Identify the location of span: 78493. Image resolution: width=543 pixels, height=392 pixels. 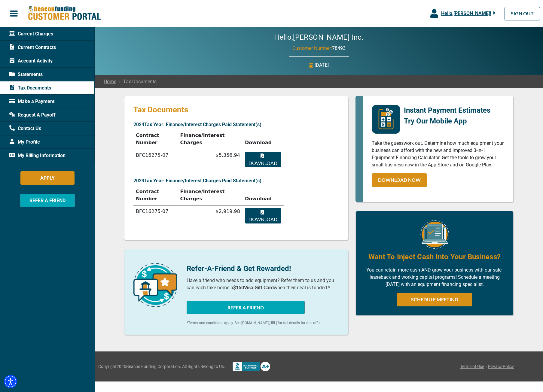
(339, 48).